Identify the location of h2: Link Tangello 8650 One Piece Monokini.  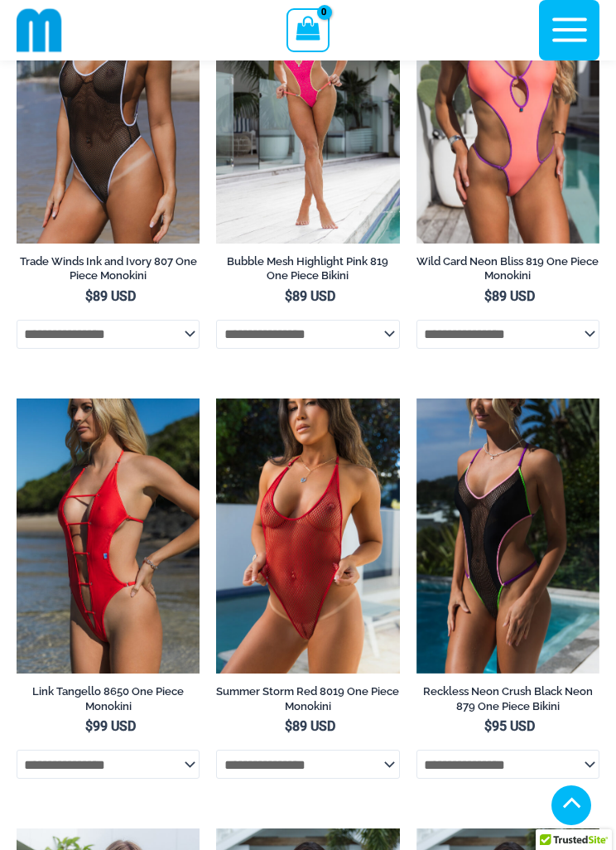
(107, 698).